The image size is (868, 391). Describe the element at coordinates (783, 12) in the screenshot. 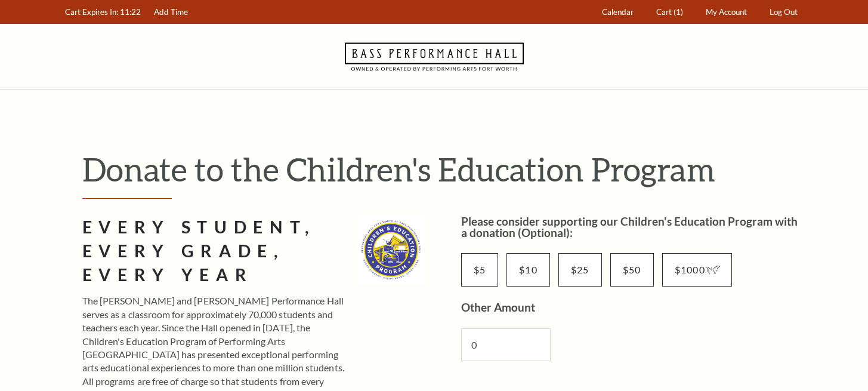

I see `a: Log Out` at that location.